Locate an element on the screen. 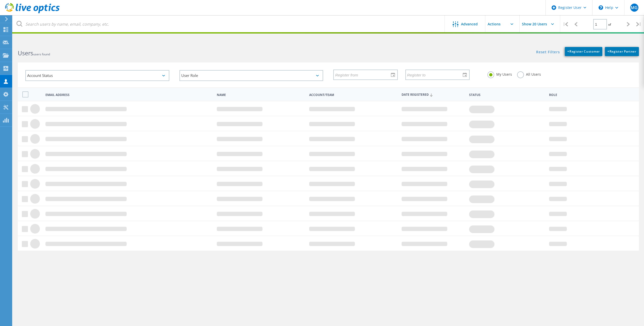 Image resolution: width=644 pixels, height=326 pixels. span: MG is located at coordinates (634, 7).